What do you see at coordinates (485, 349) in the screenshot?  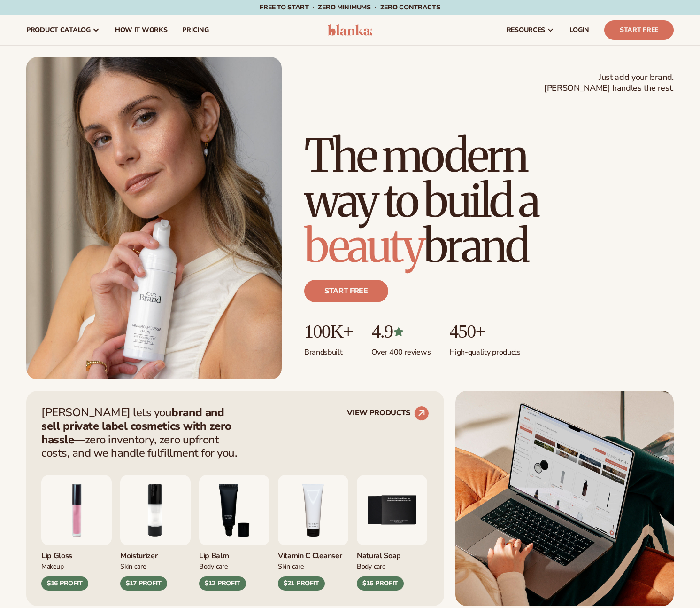 I see `p: High-quality products` at bounding box center [485, 349].